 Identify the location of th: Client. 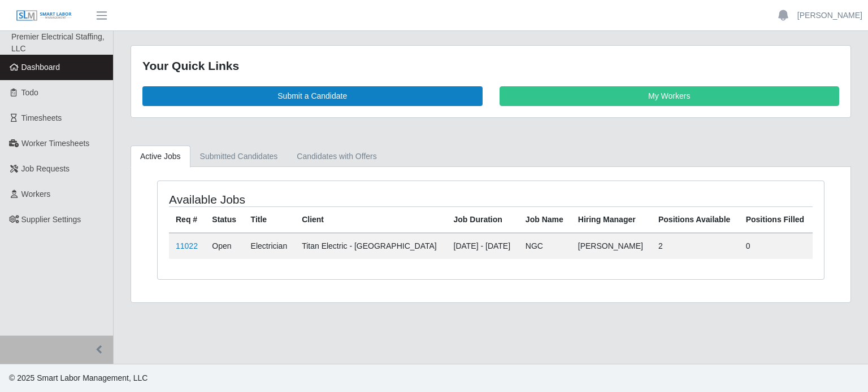
(370, 220).